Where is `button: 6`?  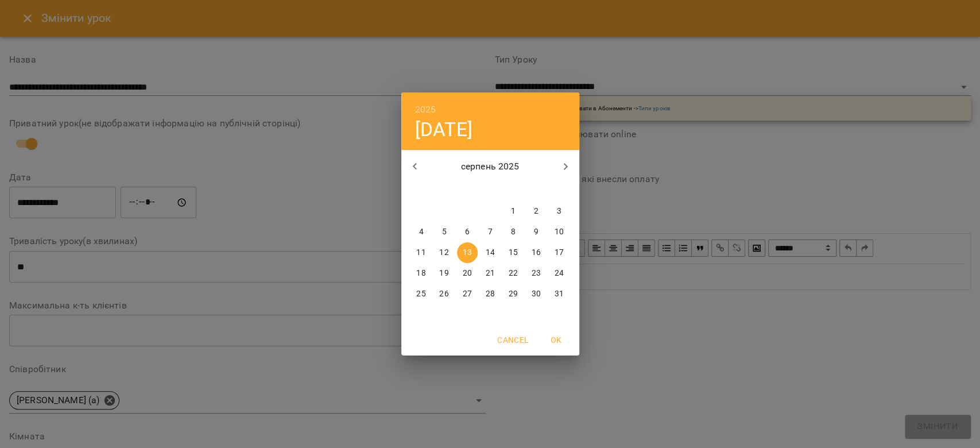 button: 6 is located at coordinates (468, 232).